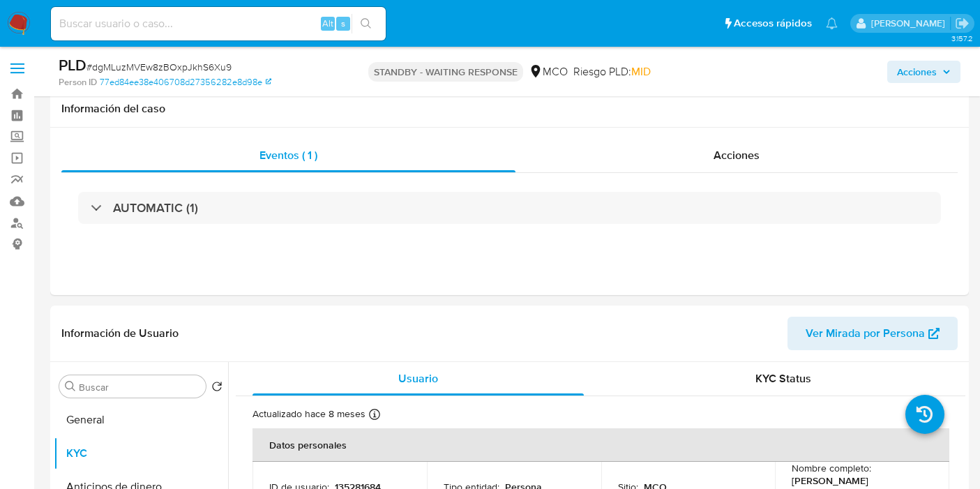 The image size is (980, 489). I want to click on p: STANDBY - WAITING RESPONSE, so click(446, 72).